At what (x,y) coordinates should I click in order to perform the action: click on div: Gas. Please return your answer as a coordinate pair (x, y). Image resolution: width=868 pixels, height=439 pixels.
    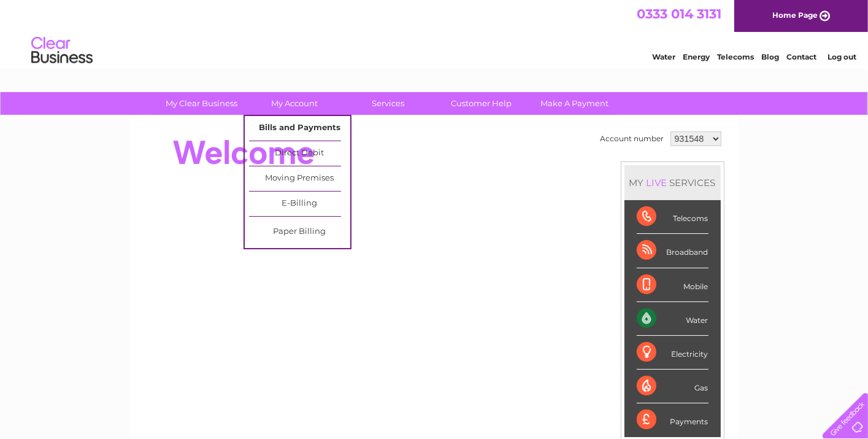
    Looking at the image, I should click on (673, 386).